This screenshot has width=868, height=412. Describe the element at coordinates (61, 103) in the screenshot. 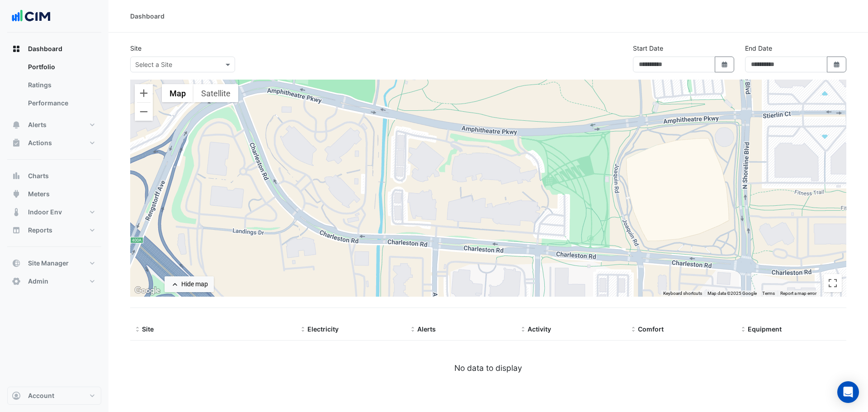

I see `a: Performance` at that location.